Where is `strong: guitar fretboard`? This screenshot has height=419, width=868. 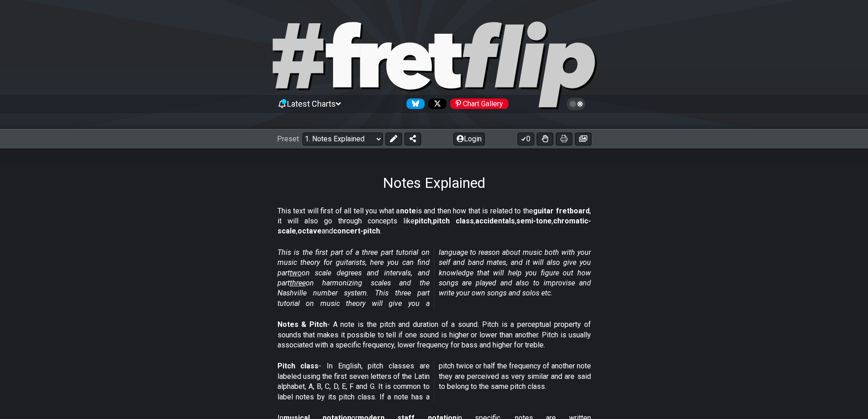
strong: guitar fretboard is located at coordinates (562, 211).